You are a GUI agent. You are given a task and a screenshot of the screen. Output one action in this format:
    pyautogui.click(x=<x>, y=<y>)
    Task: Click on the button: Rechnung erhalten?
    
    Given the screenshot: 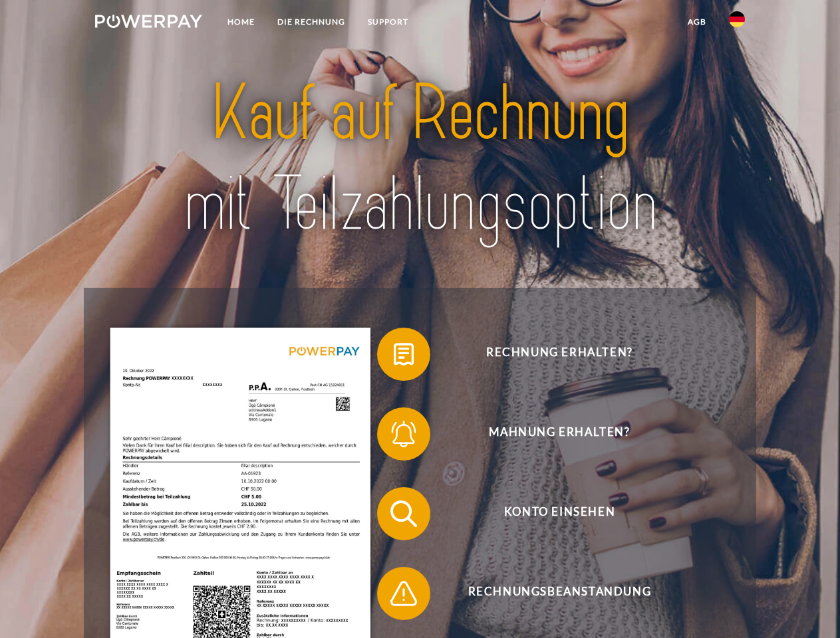 What is the action you would take?
    pyautogui.click(x=550, y=355)
    